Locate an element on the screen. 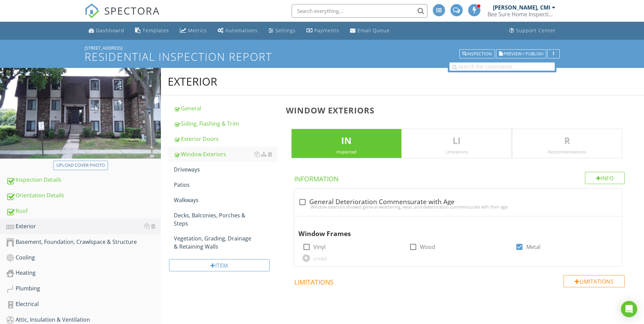 The height and width of the screenshot is (324, 644). div: Basement, Foundation, Crawlspace & Structure is located at coordinates (83, 242).